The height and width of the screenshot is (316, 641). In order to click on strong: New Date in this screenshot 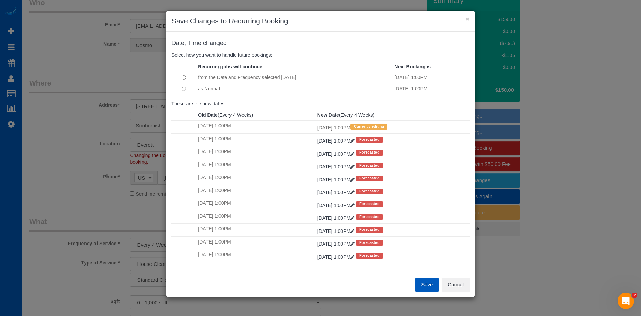, I will do `click(328, 115)`.